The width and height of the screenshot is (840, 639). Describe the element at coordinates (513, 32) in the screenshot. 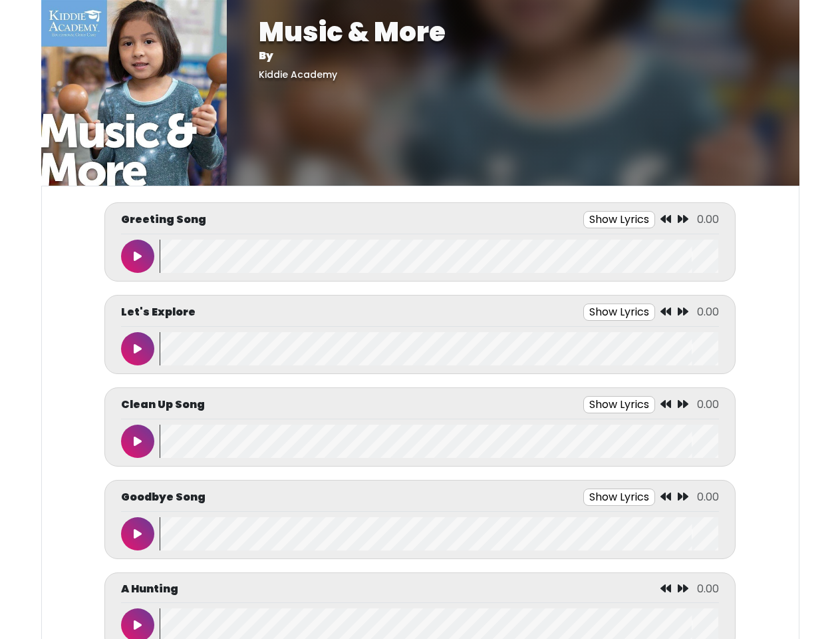

I see `h1: Music & More` at that location.